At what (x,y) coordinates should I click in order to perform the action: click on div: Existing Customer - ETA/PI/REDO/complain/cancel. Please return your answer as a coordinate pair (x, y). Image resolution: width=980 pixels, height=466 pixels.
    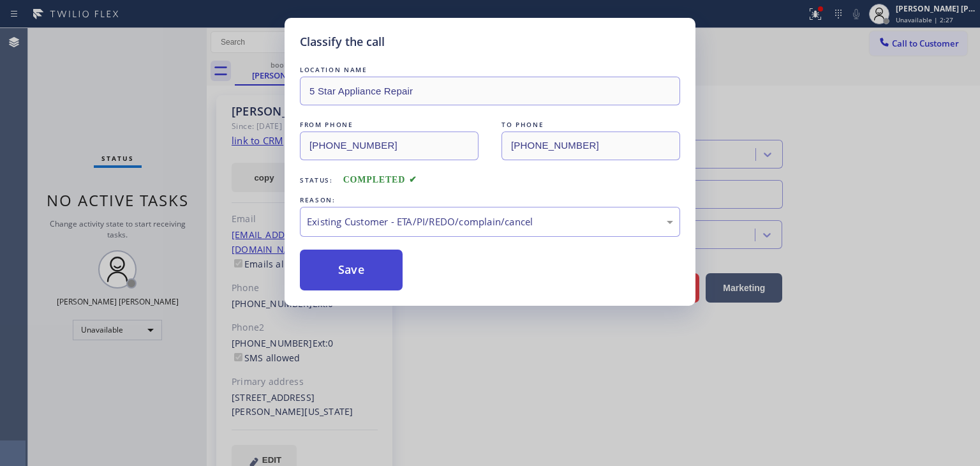
    Looking at the image, I should click on (490, 221).